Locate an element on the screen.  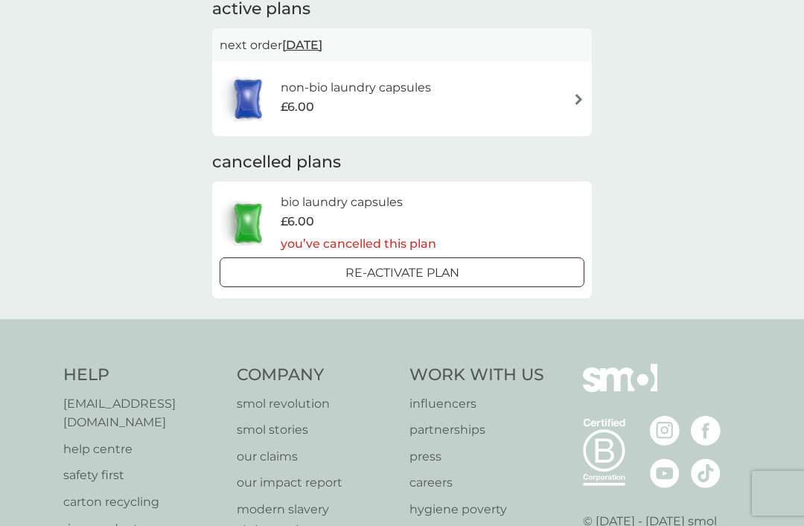
a: press is located at coordinates (477, 457).